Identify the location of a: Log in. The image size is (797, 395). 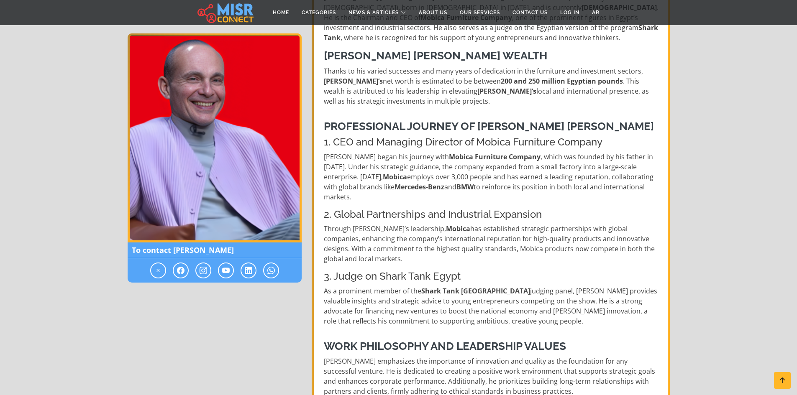
(570, 13).